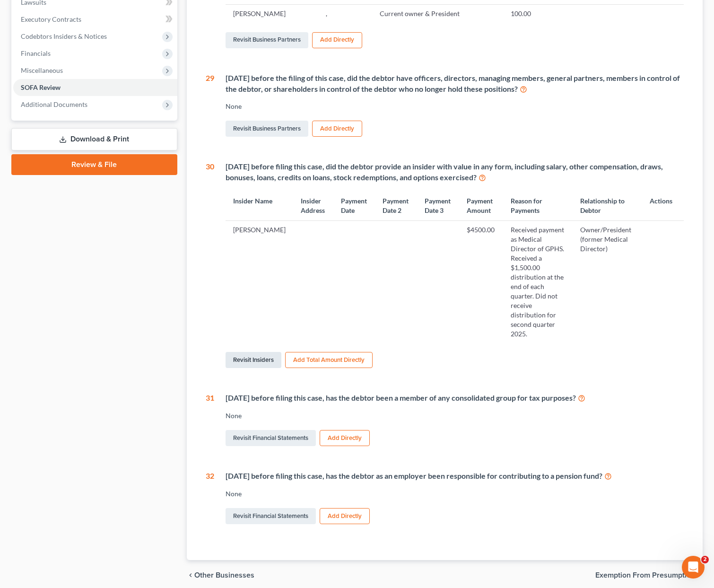 The height and width of the screenshot is (588, 714). What do you see at coordinates (36, 53) in the screenshot?
I see `span: Financials` at bounding box center [36, 53].